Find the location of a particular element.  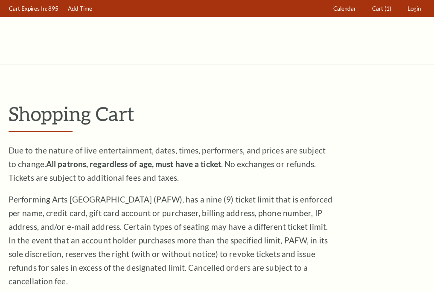

strong: All patrons, regardless of age, must have a ticket is located at coordinates (134, 164).